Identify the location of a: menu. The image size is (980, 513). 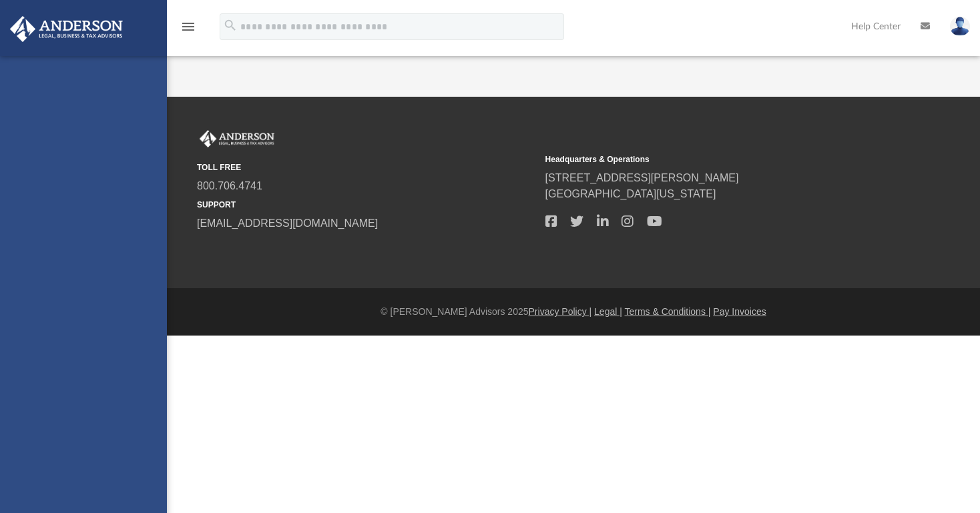
(188, 30).